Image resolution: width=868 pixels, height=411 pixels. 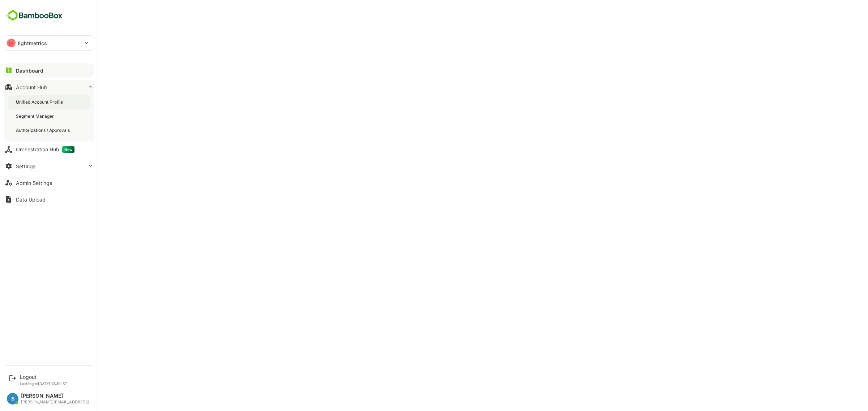 What do you see at coordinates (49, 200) in the screenshot?
I see `button: Data Upload` at bounding box center [49, 200].